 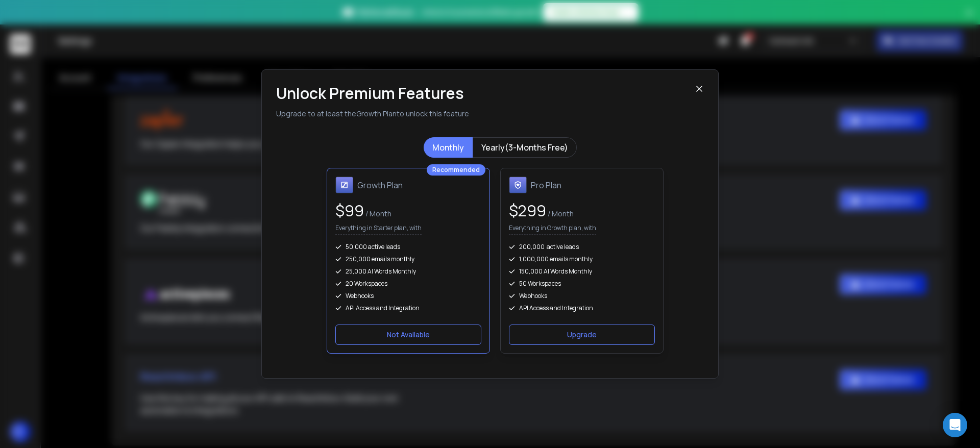 I want to click on img: Pro Plan icon, so click(x=518, y=185).